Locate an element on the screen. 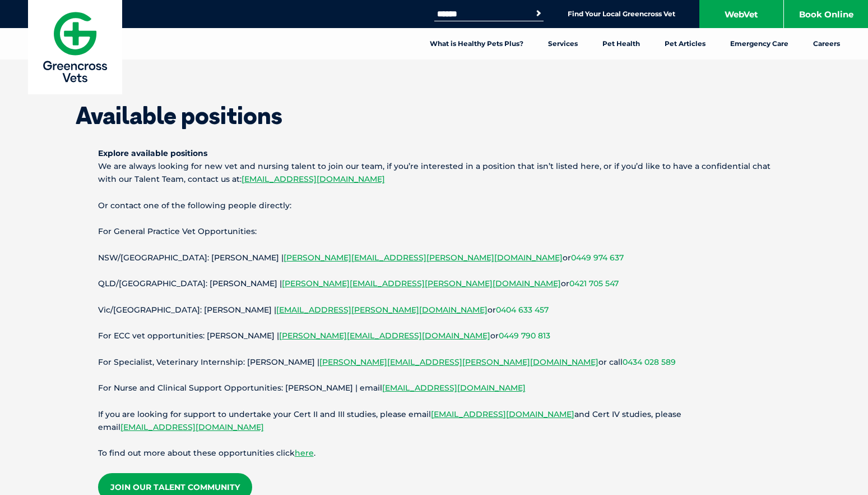 The height and width of the screenshot is (495, 868). a: 0421 705 547 is located at coordinates (594, 283).